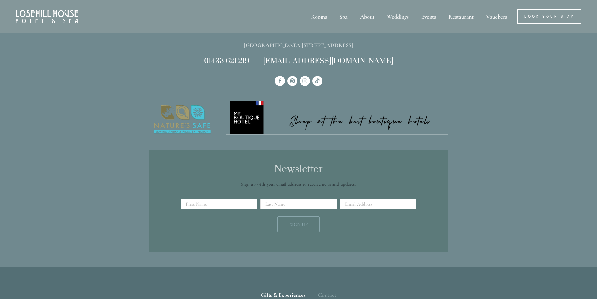 This screenshot has height=299, width=597. Describe the element at coordinates (47, 17) in the screenshot. I see `img: Losehill House` at that location.